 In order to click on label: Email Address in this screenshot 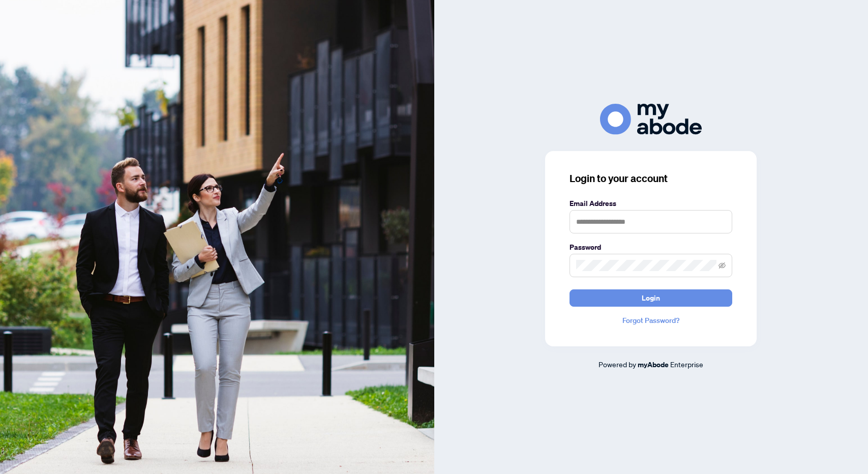, I will do `click(651, 203)`.